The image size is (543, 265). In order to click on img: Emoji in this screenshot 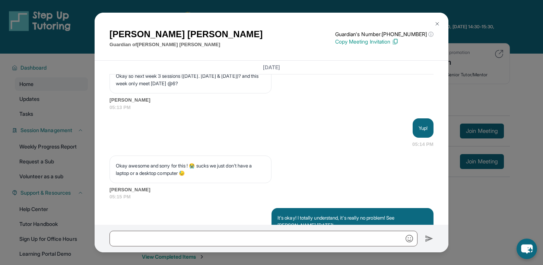, I will do `click(409, 239)`.